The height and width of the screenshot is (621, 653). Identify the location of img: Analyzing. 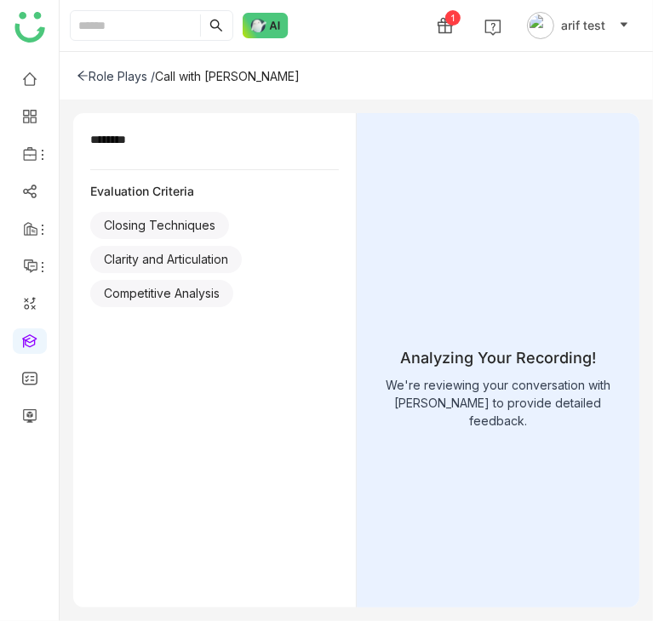
(498, 308).